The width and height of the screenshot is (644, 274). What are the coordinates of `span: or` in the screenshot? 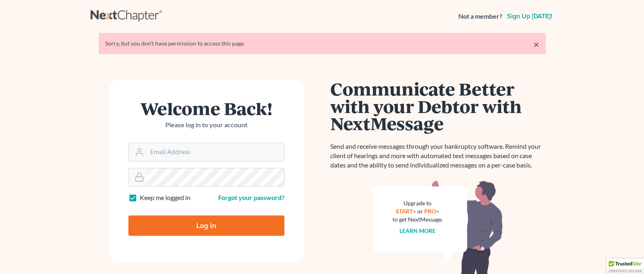 It's located at (420, 211).